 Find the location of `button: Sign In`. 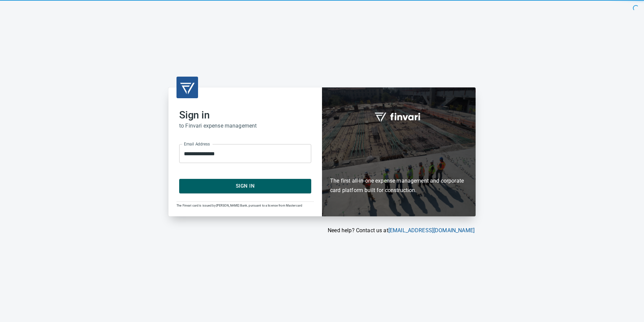

button: Sign In is located at coordinates (245, 186).